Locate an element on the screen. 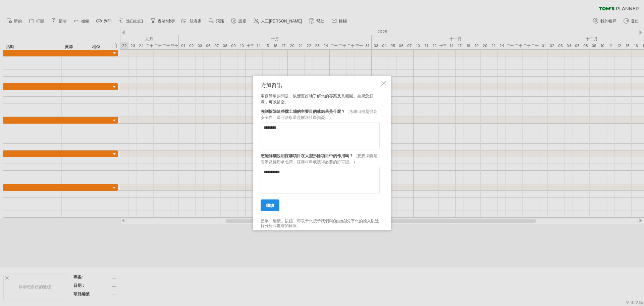 The image size is (644, 306). font: 分享您的輸入以進行分析和處理的權限。 is located at coordinates (320, 222).